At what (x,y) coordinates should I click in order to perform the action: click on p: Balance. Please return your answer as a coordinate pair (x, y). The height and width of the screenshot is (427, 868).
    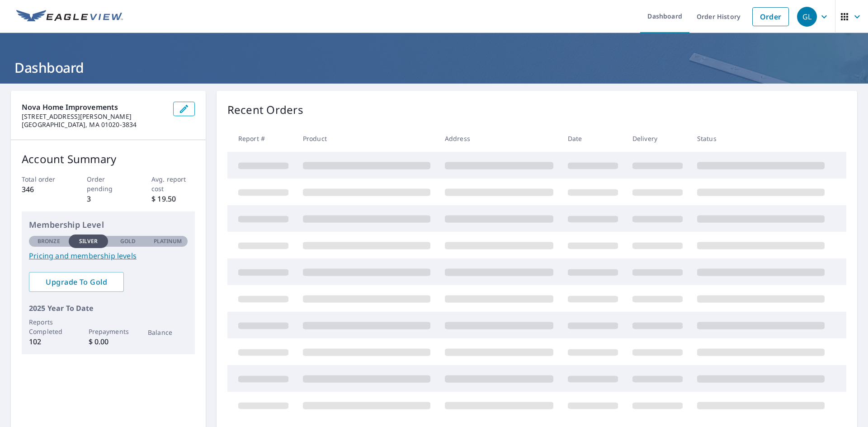
    Looking at the image, I should click on (168, 332).